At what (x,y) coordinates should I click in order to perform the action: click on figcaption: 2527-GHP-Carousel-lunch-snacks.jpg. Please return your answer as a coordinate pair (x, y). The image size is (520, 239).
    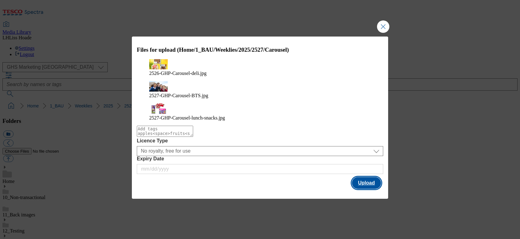
    Looking at the image, I should click on (260, 118).